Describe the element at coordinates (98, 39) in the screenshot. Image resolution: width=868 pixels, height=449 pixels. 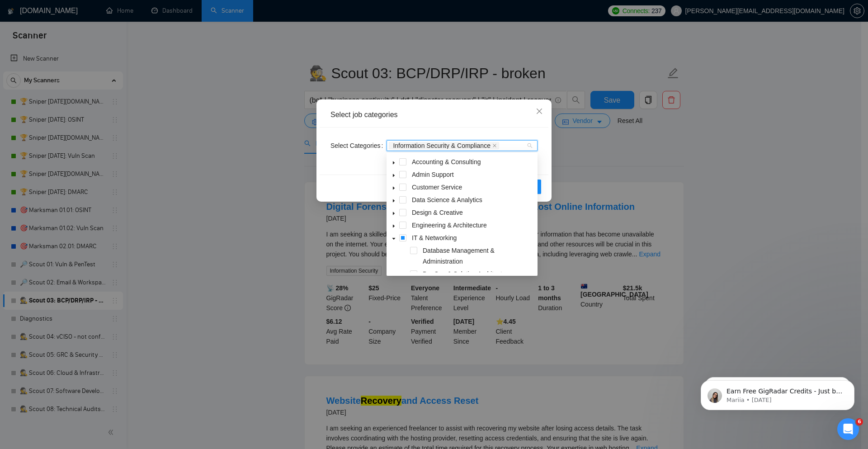
I see `p: Message from Mariia, sent 3d ago` at that location.